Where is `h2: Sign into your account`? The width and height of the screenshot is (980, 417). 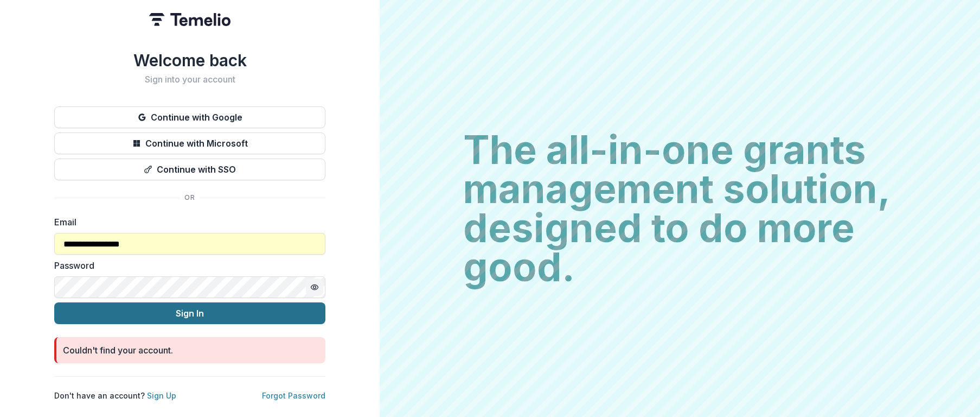
h2: Sign into your account is located at coordinates (190, 79).